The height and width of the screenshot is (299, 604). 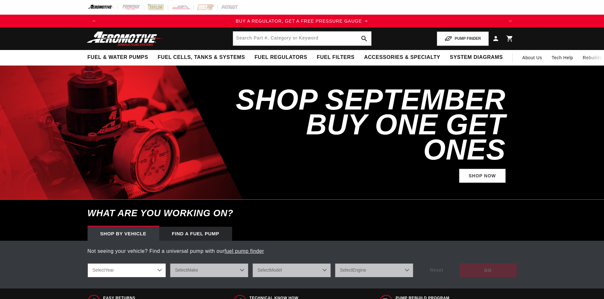 I want to click on a: About Us, so click(x=532, y=58).